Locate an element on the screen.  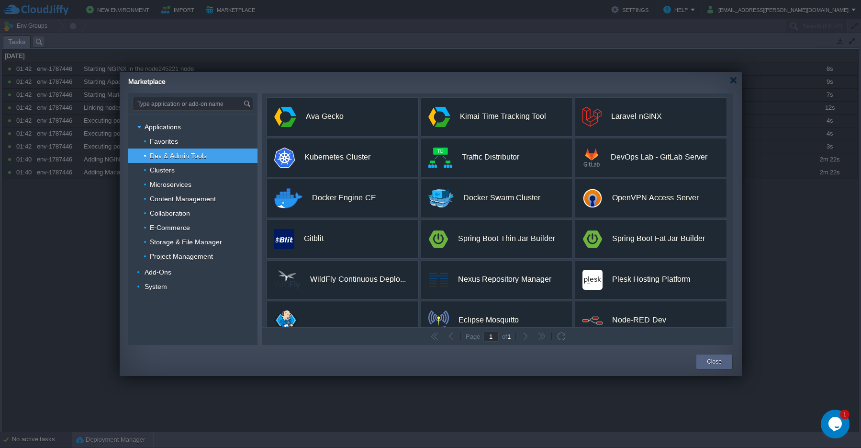
img: gitlab-logo.png is located at coordinates (592, 158).